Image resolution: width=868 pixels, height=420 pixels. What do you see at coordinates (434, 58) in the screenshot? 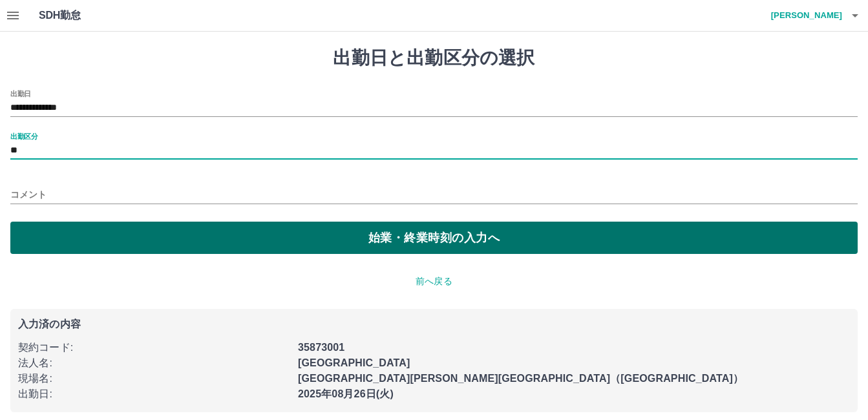
I see `h1: 出勤日と出勤区分の選択` at bounding box center [434, 58].